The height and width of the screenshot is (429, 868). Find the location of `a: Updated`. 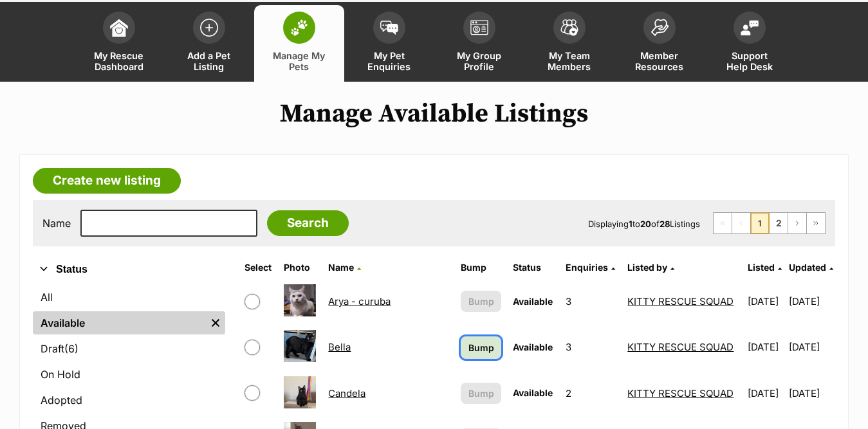

a: Updated is located at coordinates (811, 267).